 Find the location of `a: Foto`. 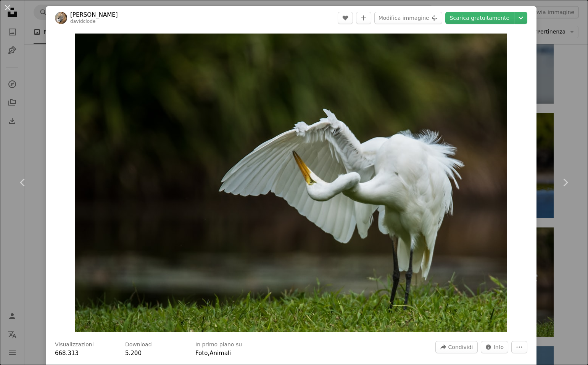

a: Foto is located at coordinates (202, 353).